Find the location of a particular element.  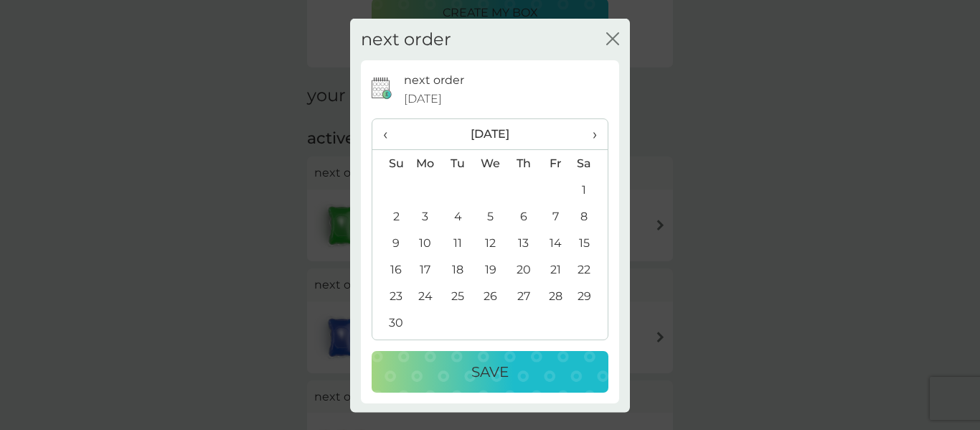

th: Th is located at coordinates (523, 163).